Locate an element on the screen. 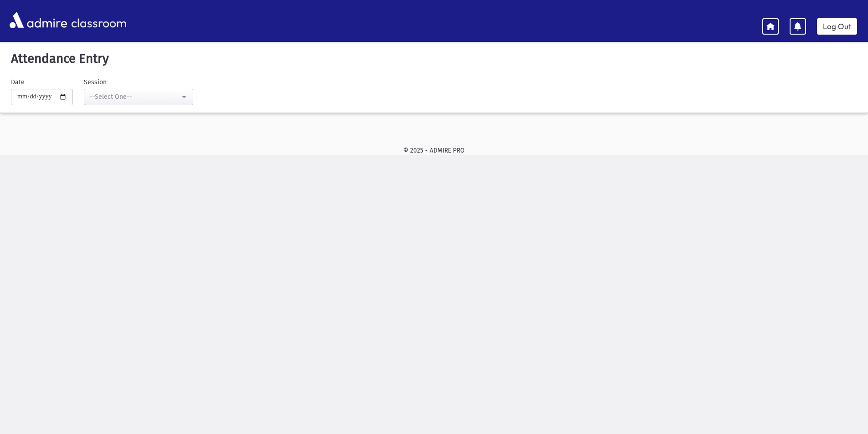 The image size is (868, 434). img: AdmirePro is located at coordinates (38, 20).